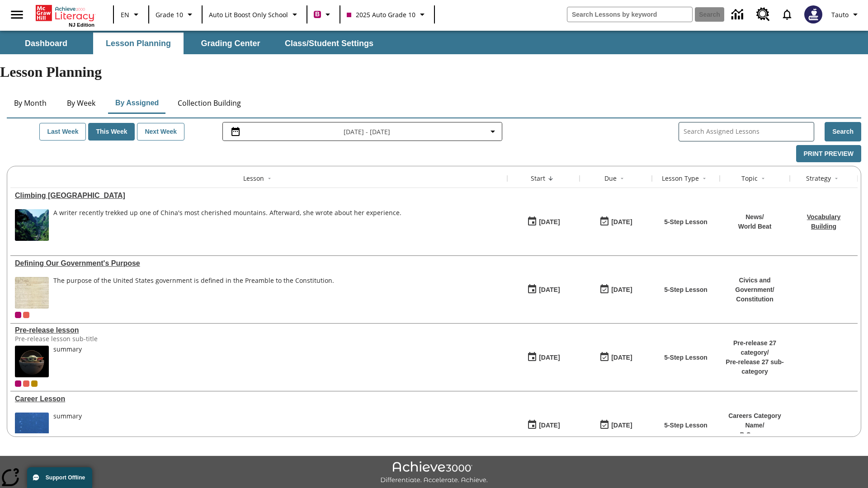 This screenshot has width=868, height=488. Describe the element at coordinates (763, 15) in the screenshot. I see `a: Resource Center, Will open in new tab` at that location.